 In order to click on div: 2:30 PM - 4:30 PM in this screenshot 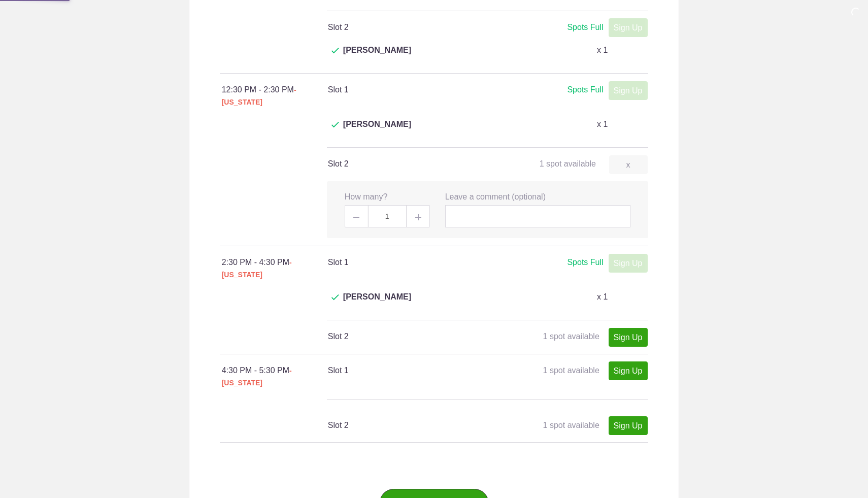, I will do `click(275, 269)`.